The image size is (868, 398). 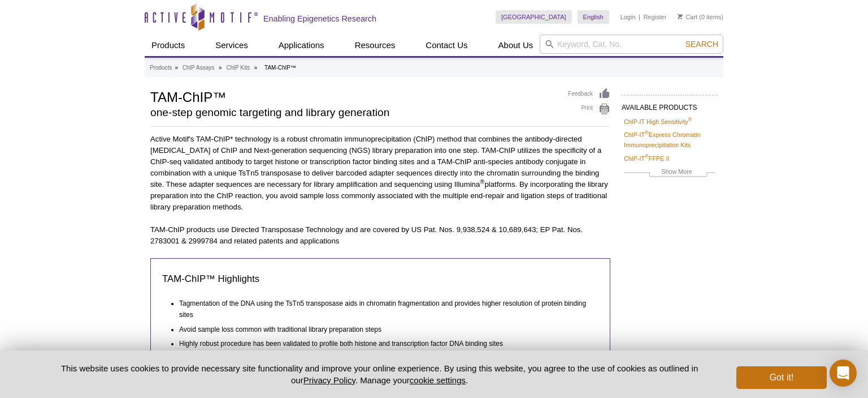 What do you see at coordinates (238, 68) in the screenshot?
I see `a: ChIP Kits` at bounding box center [238, 68].